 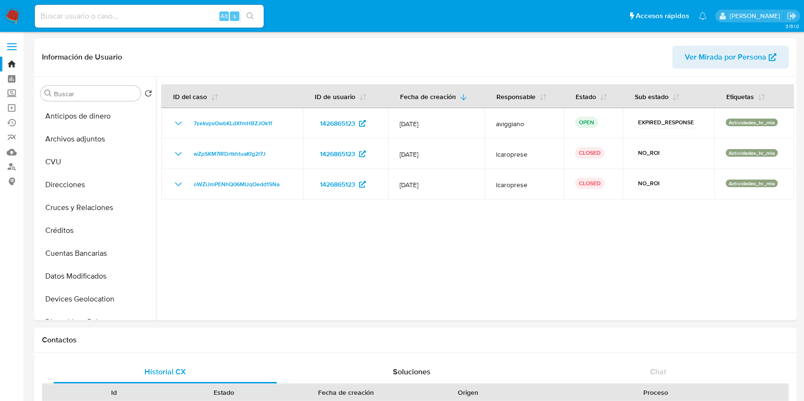 I want to click on button: Devices Geolocation, so click(x=96, y=299).